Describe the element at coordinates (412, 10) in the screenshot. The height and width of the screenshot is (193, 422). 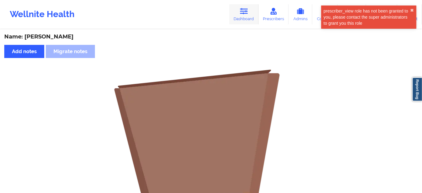
I see `button: close` at that location.